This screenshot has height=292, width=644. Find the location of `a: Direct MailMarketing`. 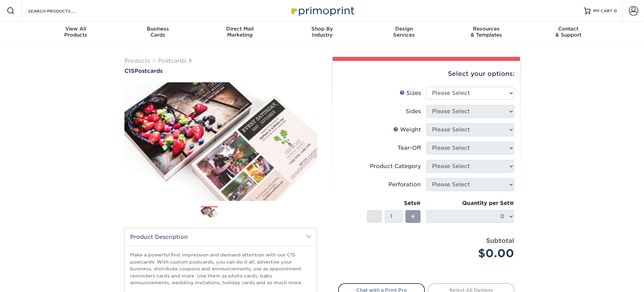

a: Direct MailMarketing is located at coordinates (240, 33).